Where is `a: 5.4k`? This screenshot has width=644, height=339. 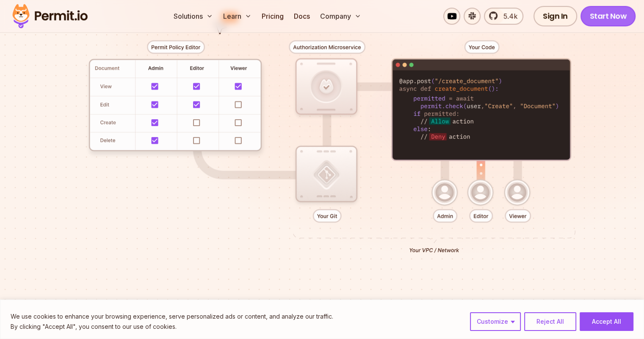 a: 5.4k is located at coordinates (503, 16).